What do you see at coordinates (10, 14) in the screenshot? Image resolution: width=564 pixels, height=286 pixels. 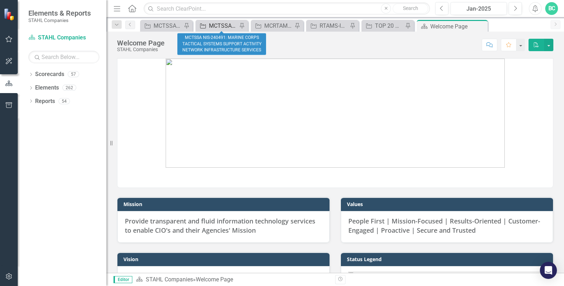 I see `img: ClearPoint Strategy` at bounding box center [10, 14].